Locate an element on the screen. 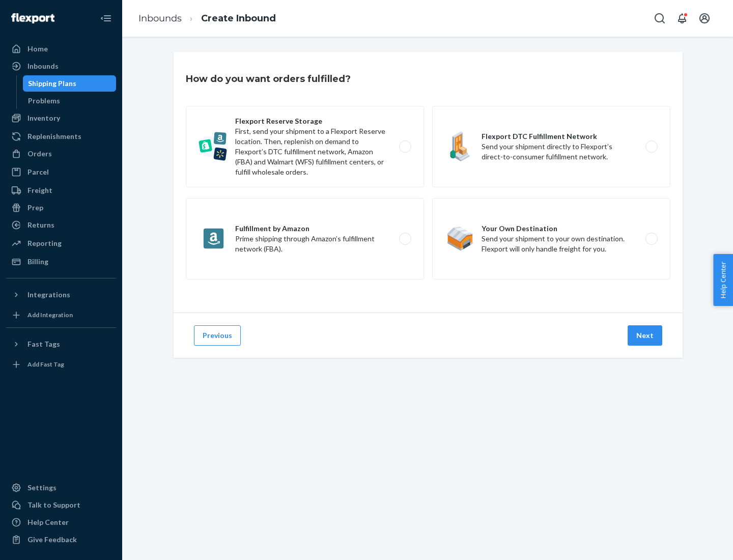  a: Settings is located at coordinates (61, 488).